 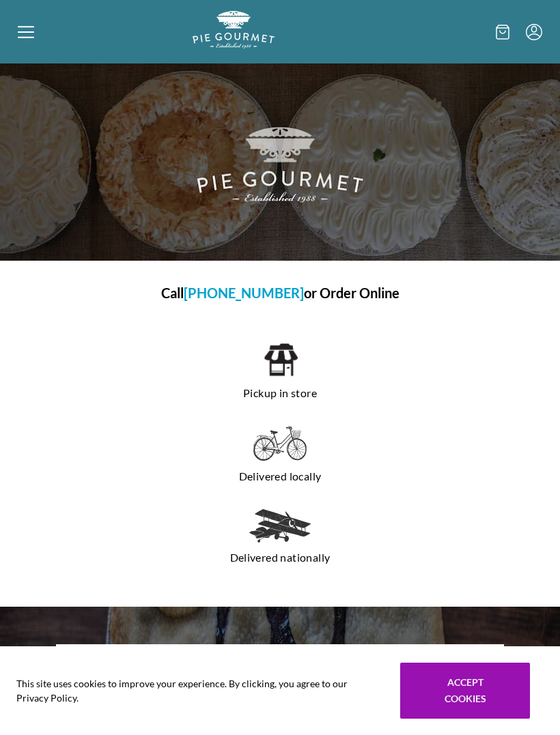 What do you see at coordinates (233, 29) in the screenshot?
I see `img: logo` at bounding box center [233, 29].